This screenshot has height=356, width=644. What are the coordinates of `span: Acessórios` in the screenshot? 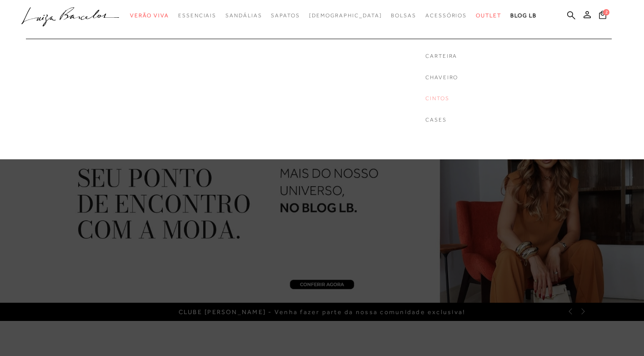 It's located at (446, 16).